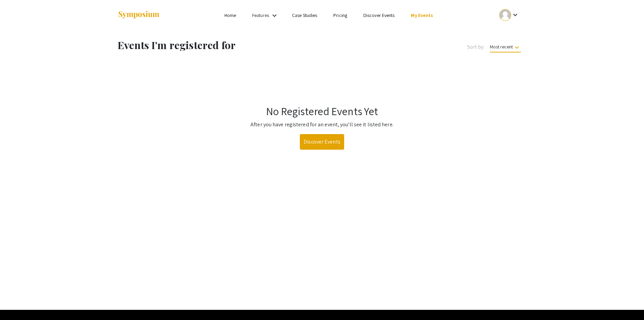 This screenshot has width=644, height=320. Describe the element at coordinates (422, 15) in the screenshot. I see `a: My Events` at that location.